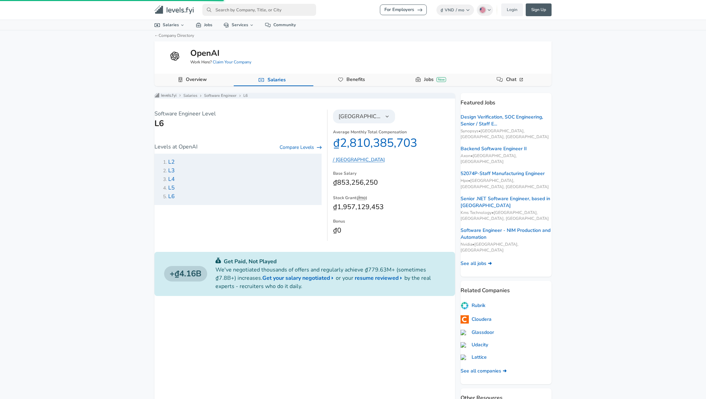 Image resolution: width=706 pixels, height=399 pixels. Describe the element at coordinates (394, 132) in the screenshot. I see `dt: Average Monthly Total Compensation` at that location.